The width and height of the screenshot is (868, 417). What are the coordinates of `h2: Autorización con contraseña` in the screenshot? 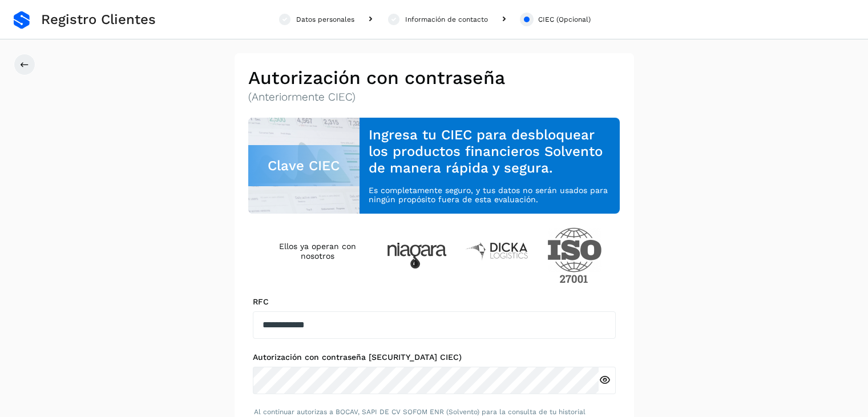 It's located at (434, 78).